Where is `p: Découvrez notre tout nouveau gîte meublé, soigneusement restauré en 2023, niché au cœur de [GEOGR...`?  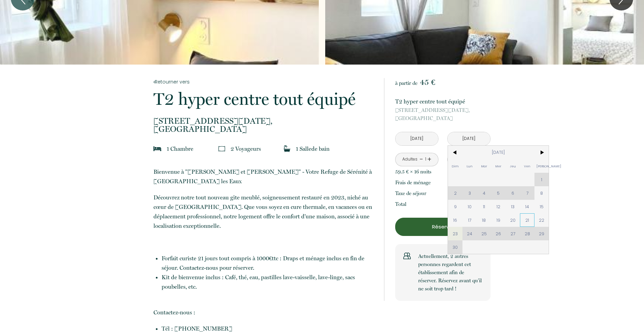 p: Découvrez notre tout nouveau gîte meublé, soigneusement restauré en 2023, niché au cœur de [GEOGR... is located at coordinates (264, 212).